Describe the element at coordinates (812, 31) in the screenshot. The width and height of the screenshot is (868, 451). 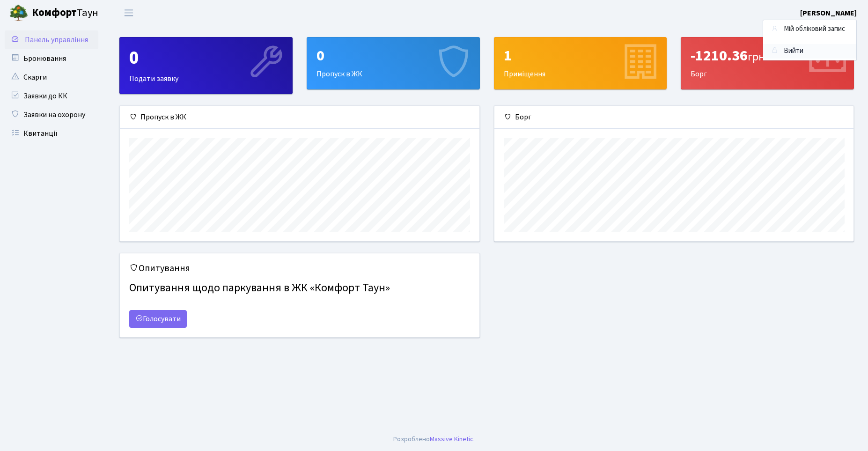
I see `nav: breadcrumb` at that location.